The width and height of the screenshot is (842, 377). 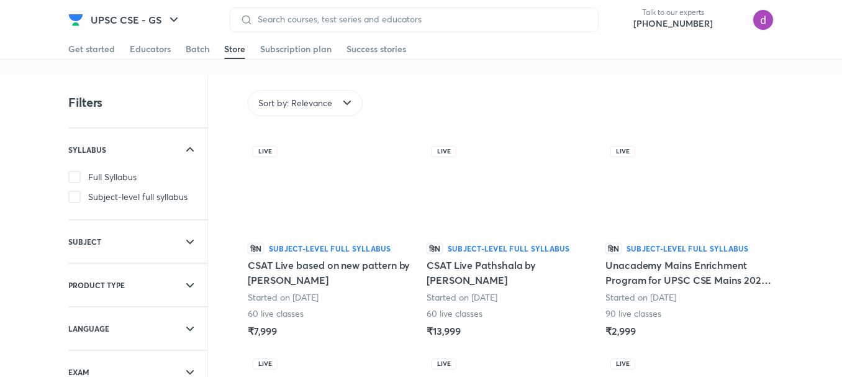 What do you see at coordinates (295, 103) in the screenshot?
I see `span: Sort by: Relevance` at bounding box center [295, 103].